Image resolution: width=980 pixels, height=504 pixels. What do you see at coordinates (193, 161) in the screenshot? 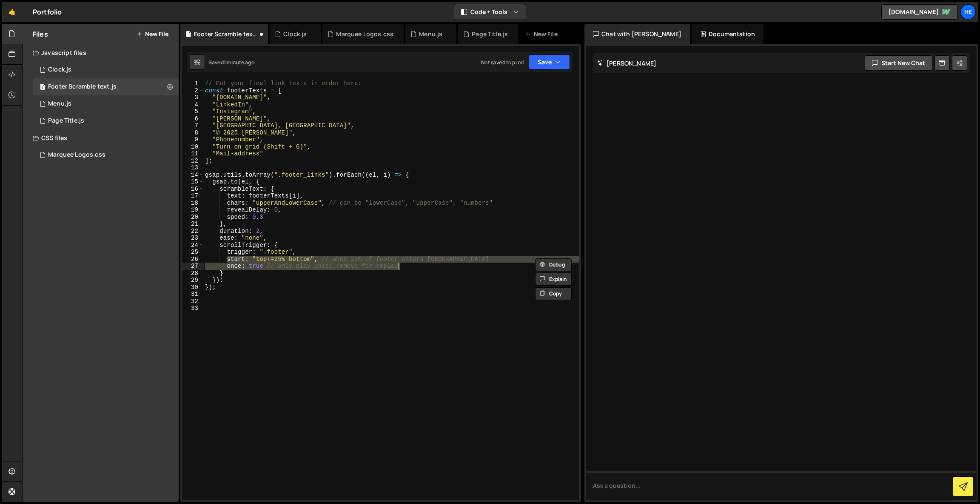
I see `div: 12` at bounding box center [193, 161].